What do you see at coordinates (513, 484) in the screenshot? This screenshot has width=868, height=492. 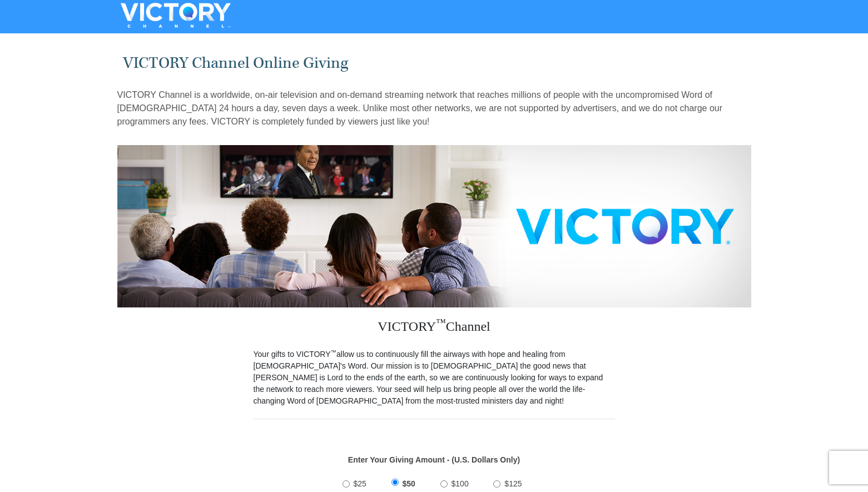 I see `span: $125` at bounding box center [513, 484].